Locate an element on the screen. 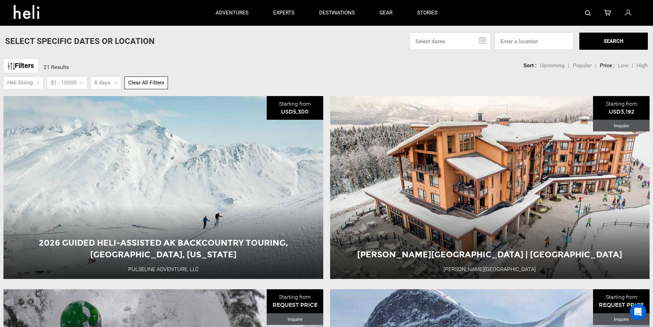 The image size is (653, 327). span: Popular is located at coordinates (582, 65).